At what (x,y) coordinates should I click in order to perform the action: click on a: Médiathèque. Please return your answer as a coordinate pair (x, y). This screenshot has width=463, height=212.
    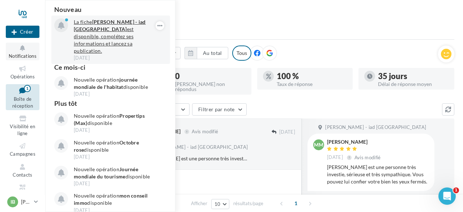
    Looking at the image, I should click on (22, 191).